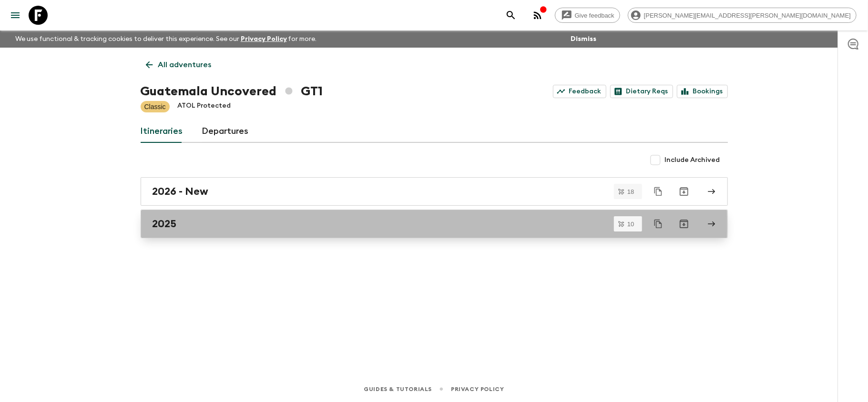  What do you see at coordinates (204, 107) in the screenshot?
I see `p: ATOL Protected` at bounding box center [204, 107].